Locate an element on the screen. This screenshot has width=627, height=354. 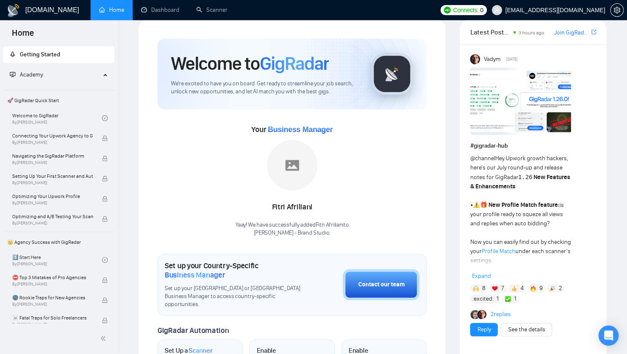
div: Fitri Afriliani is located at coordinates (292, 207).